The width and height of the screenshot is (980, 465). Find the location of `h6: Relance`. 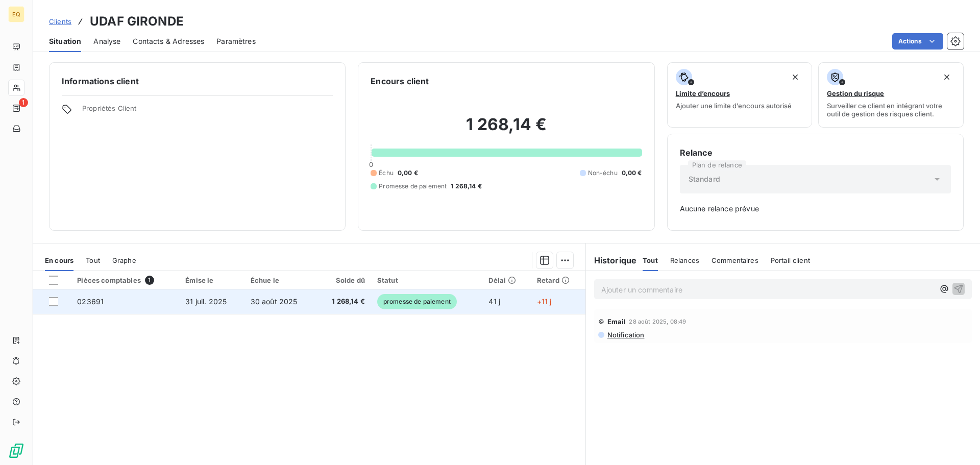

h6: Relance is located at coordinates (815, 152).